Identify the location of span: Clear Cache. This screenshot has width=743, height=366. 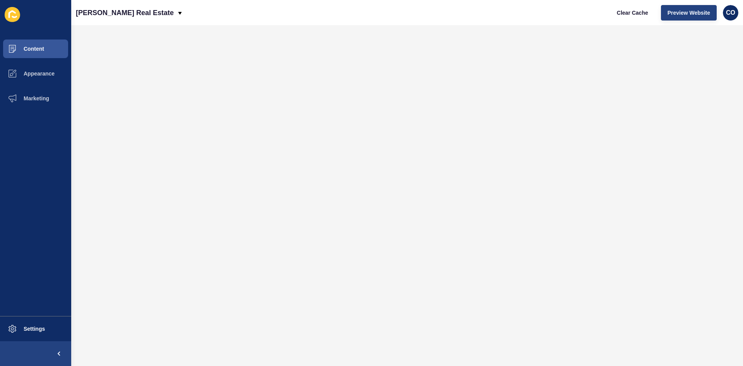
(633, 13).